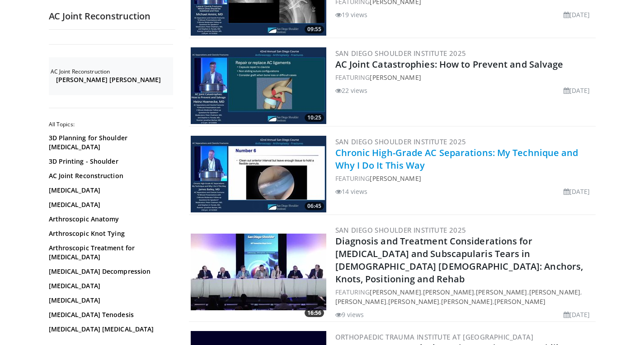  Describe the element at coordinates (314, 206) in the screenshot. I see `span: 06:45` at that location.